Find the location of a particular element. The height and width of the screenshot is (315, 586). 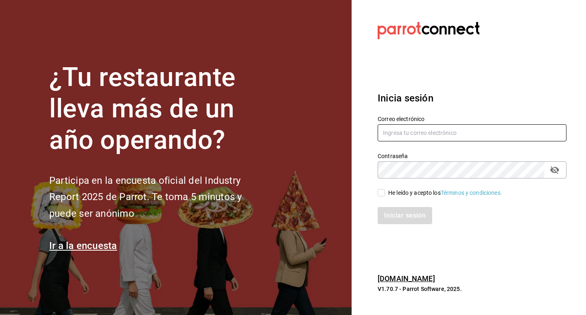

h3: Inicia sesión is located at coordinates (472, 98).